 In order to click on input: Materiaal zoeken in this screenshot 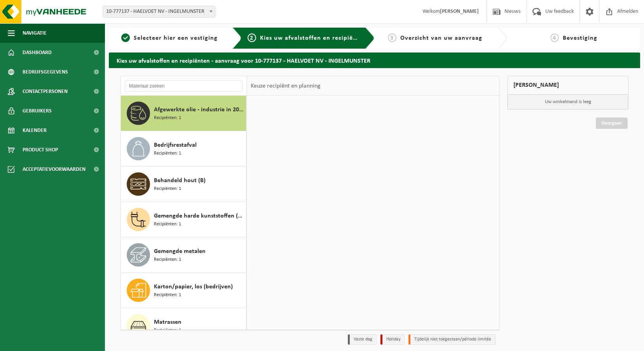, I will do `click(183, 86)`.